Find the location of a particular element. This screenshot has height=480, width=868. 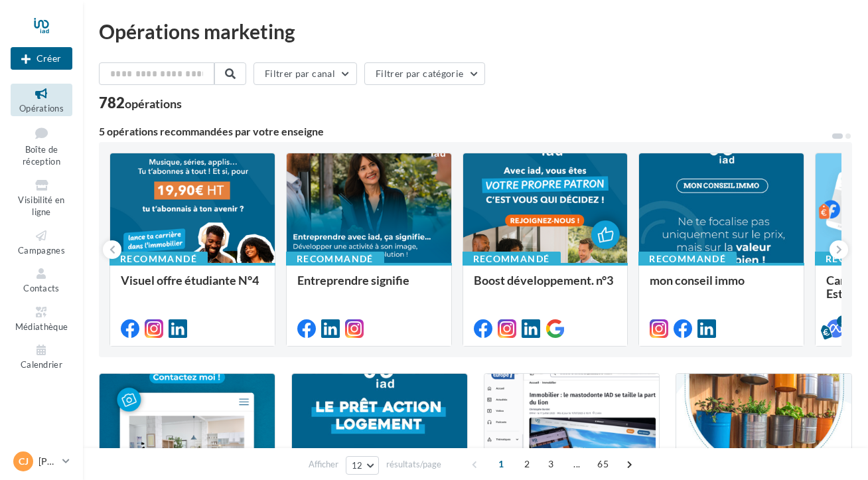

button: Filtrer par catégorie is located at coordinates (424, 73).